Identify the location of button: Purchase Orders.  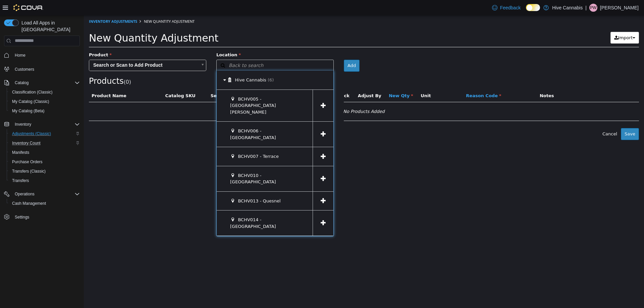
(45, 162).